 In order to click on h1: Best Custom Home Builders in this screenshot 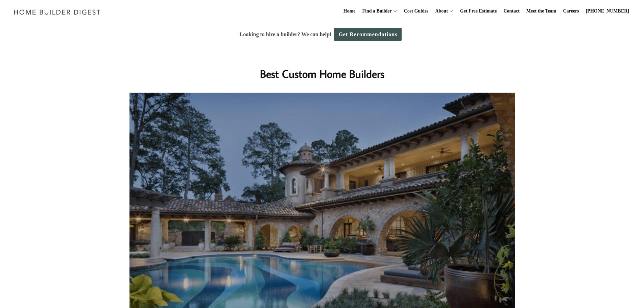, I will do `click(322, 74)`.